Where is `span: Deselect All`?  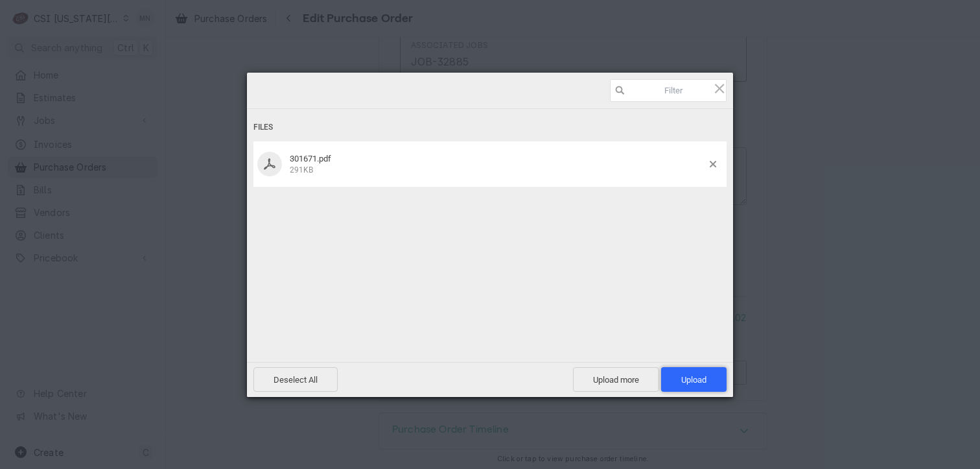 span: Deselect All is located at coordinates (296, 380).